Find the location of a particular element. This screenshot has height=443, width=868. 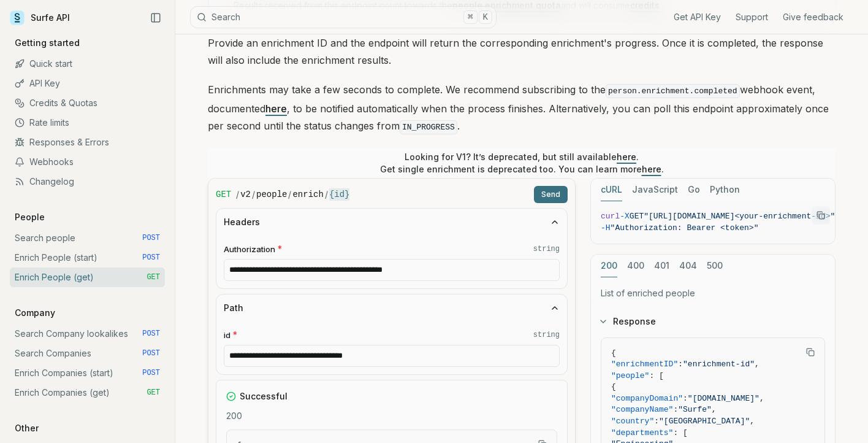

a: Changelog is located at coordinates (87, 182).